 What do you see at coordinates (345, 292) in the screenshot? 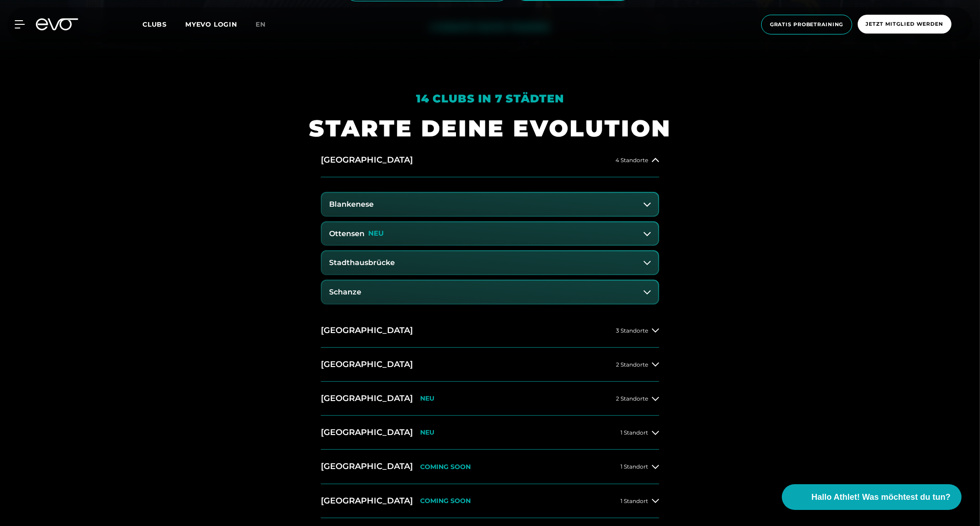
I see `h3: Schanze` at bounding box center [345, 292].